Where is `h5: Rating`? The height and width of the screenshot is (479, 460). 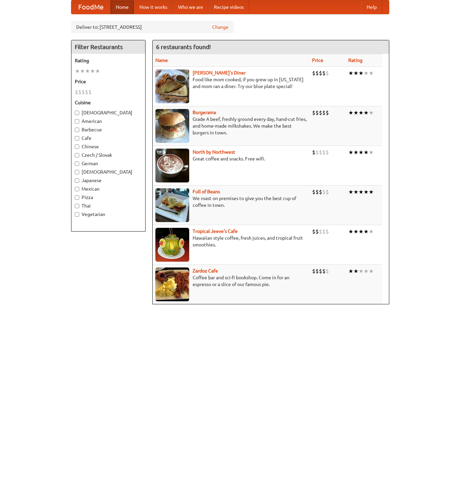 h5: Rating is located at coordinates (108, 61).